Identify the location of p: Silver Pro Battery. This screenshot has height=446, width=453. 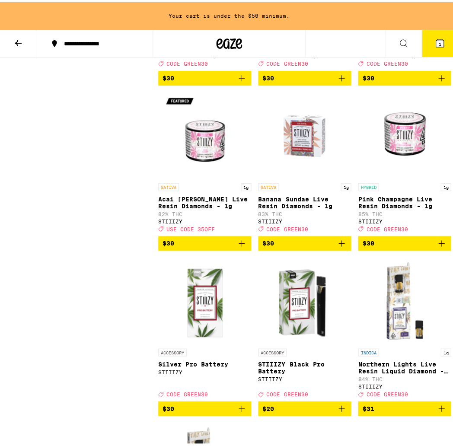
(205, 362).